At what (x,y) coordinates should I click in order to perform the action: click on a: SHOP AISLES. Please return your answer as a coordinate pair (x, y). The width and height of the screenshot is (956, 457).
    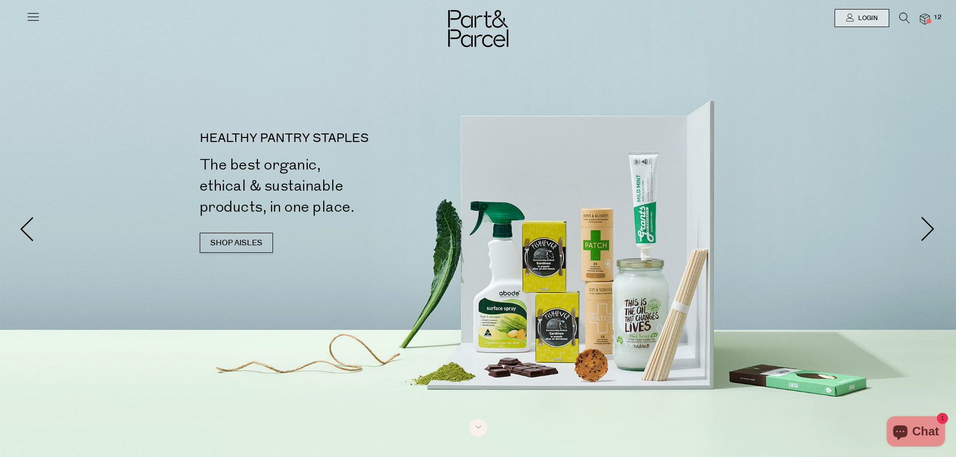
    Looking at the image, I should click on (236, 243).